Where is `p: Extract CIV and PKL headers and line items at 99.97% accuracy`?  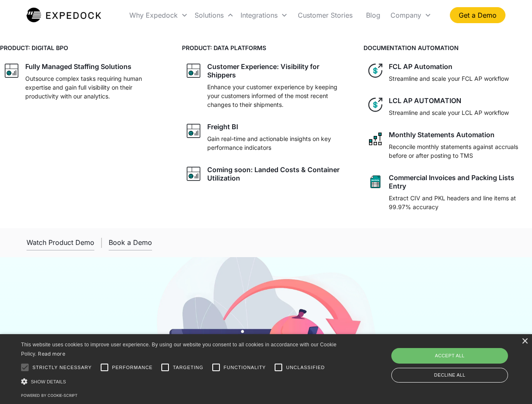 p: Extract CIV and PKL headers and line items at 99.97% accuracy is located at coordinates (459, 203).